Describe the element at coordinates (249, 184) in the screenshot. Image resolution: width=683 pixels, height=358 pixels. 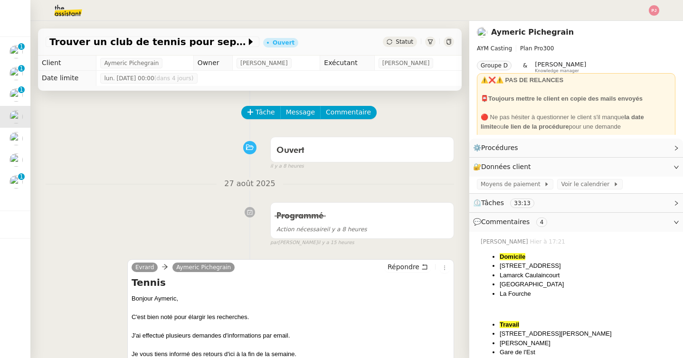
I see `span: 27 août 2025` at that location.